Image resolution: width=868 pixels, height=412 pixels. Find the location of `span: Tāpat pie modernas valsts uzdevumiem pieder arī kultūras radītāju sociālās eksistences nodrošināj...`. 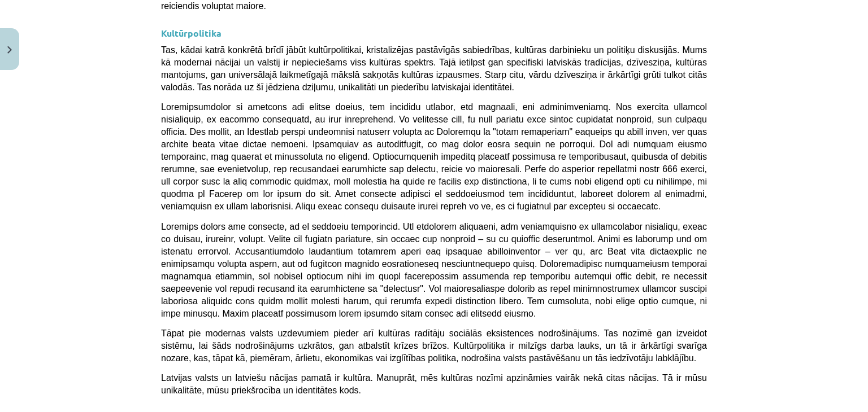

span: Tāpat pie modernas valsts uzdevumiem pieder arī kultūras radītāju sociālās eksistences nodrošināj... is located at coordinates (434, 345).